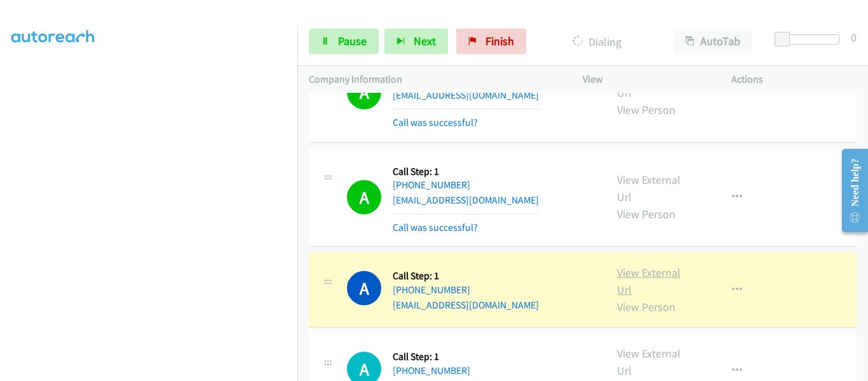  I want to click on div: 0, so click(853, 37).